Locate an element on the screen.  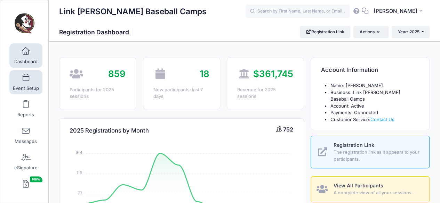
span: Reports is located at coordinates (26, 115).